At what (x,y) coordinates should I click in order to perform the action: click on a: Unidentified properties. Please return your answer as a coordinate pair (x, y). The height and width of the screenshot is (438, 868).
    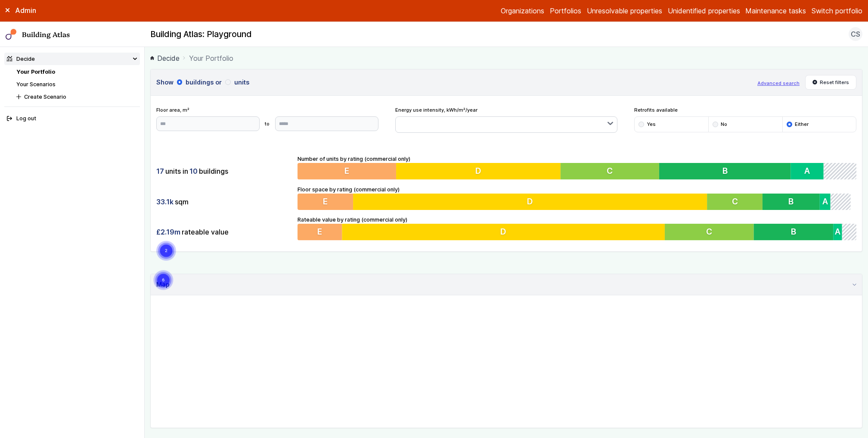
    Looking at the image, I should click on (704, 11).